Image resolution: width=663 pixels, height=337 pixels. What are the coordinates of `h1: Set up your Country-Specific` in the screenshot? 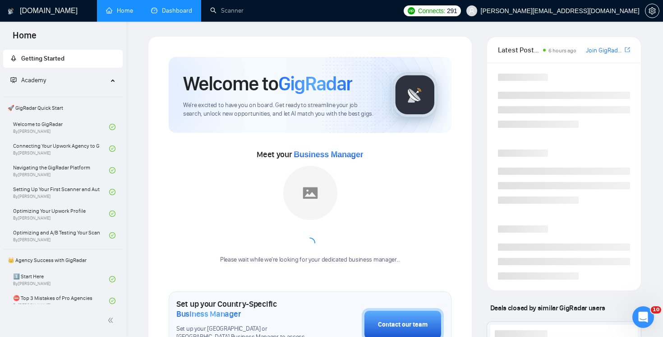 It's located at (246, 309).